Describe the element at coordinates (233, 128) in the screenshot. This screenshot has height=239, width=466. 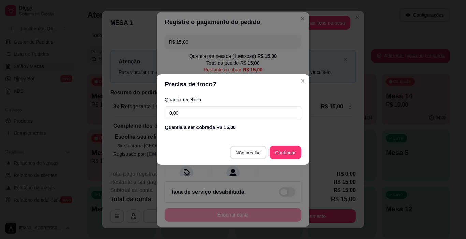
I see `div: Quantia à ser cobrada R$ 15,00` at that location.